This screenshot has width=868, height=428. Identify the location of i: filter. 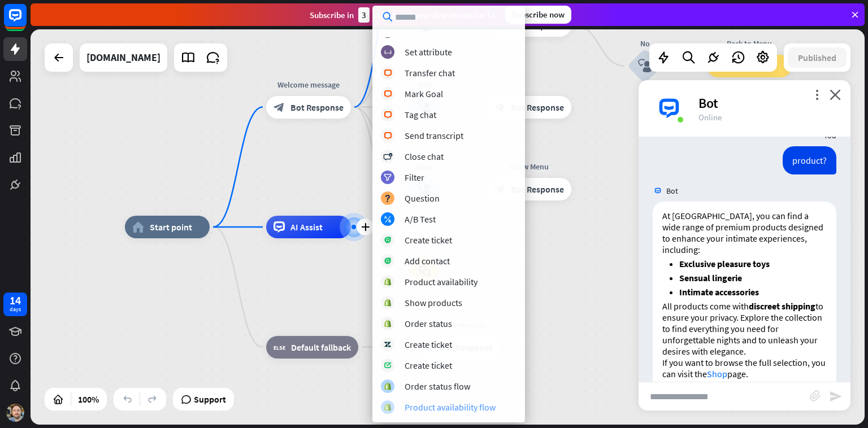
(388, 178).